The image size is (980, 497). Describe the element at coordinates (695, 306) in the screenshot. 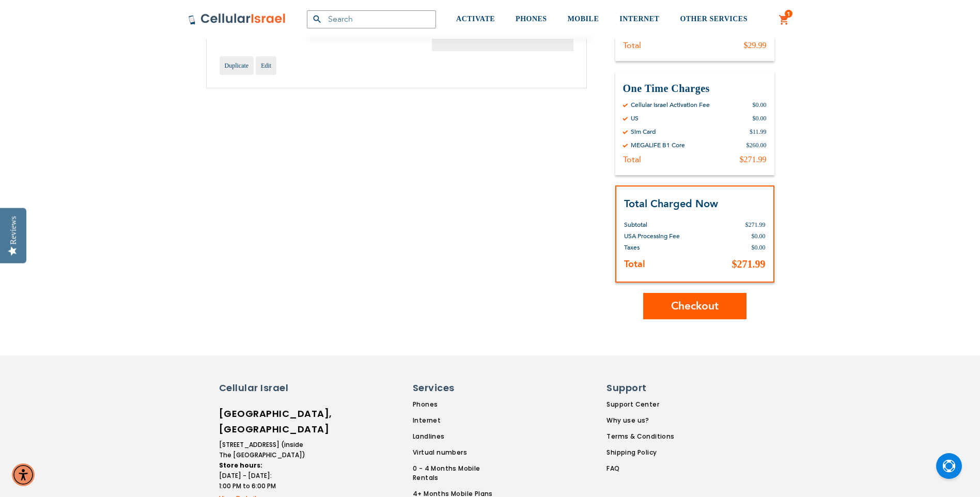

I see `button: Checkout` at that location.